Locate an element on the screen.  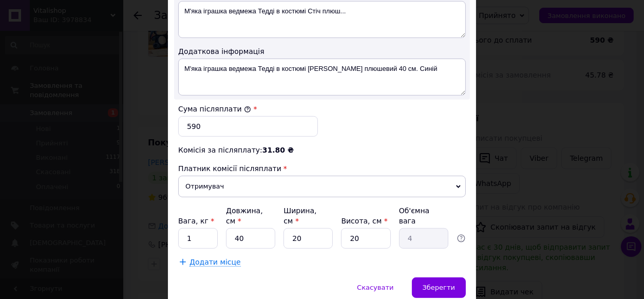
label: Вага, кг is located at coordinates (196, 221).